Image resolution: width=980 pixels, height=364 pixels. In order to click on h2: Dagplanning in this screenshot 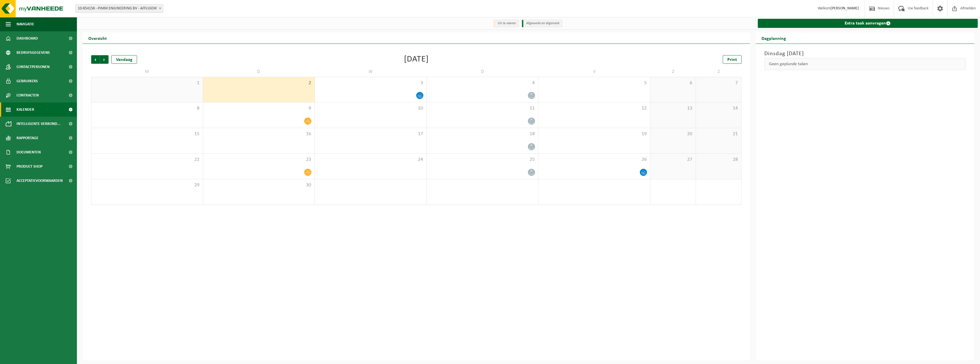, I will do `click(773, 38)`.